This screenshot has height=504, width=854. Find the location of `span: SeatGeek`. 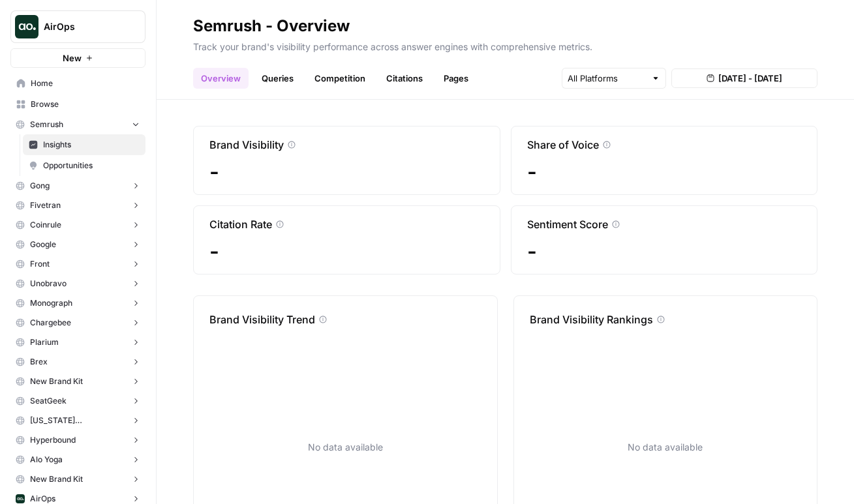

span: SeatGeek is located at coordinates (48, 401).